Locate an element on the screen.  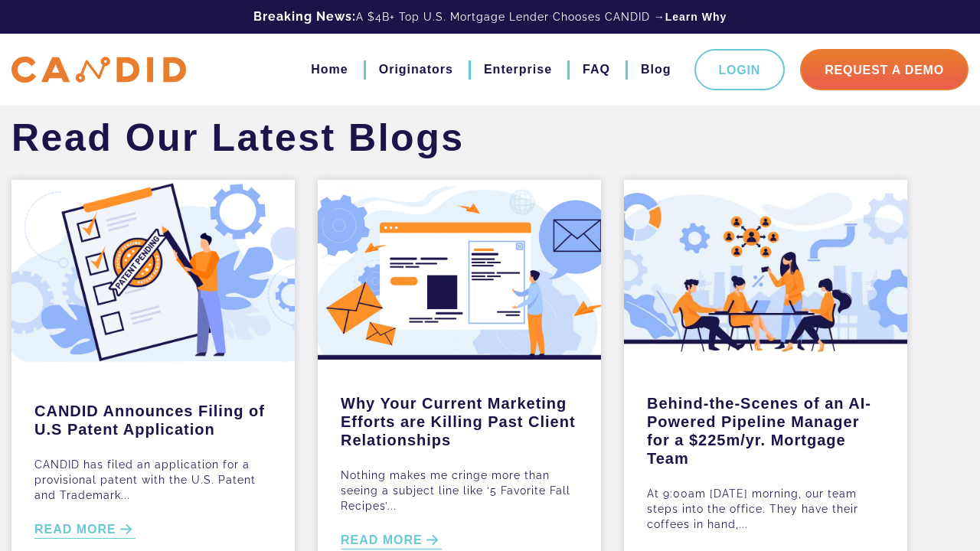
a: Request A Demo is located at coordinates (884, 70).